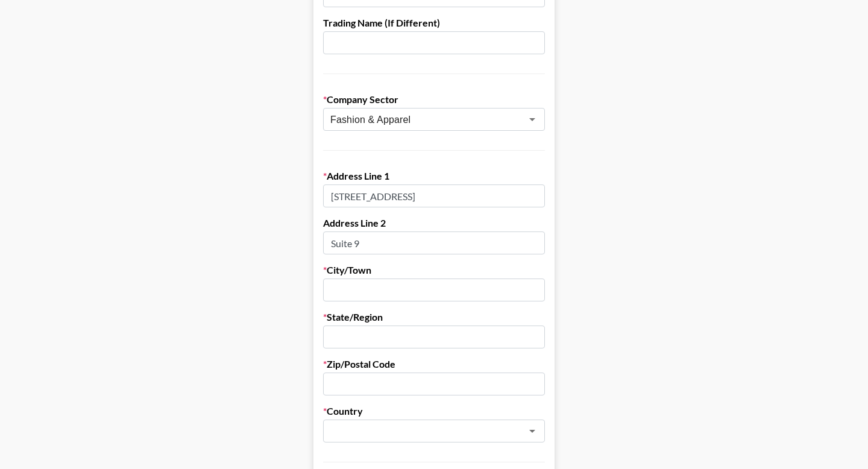  I want to click on label: Address Line 2, so click(434, 223).